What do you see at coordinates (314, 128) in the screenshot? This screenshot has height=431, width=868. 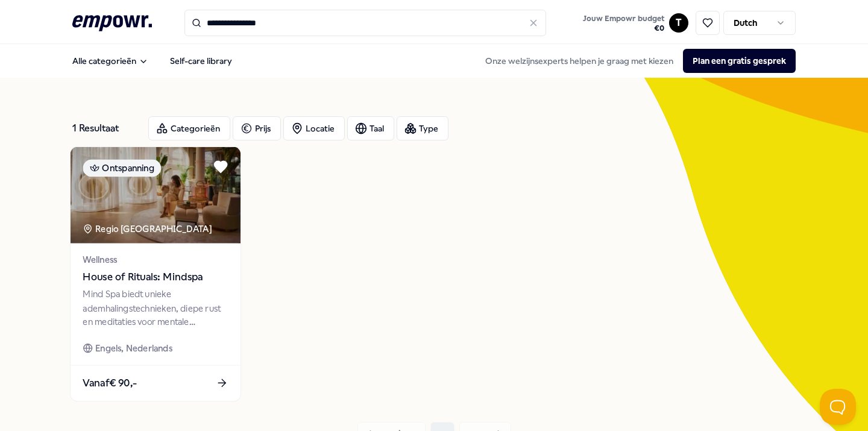 I see `div: Locatie` at bounding box center [314, 128].